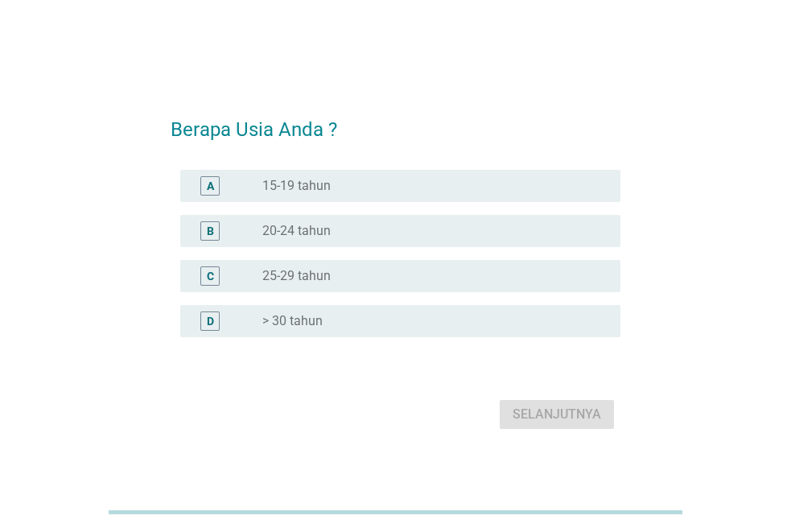  What do you see at coordinates (296, 185) in the screenshot?
I see `label: 15-19 tahun` at bounding box center [296, 185].